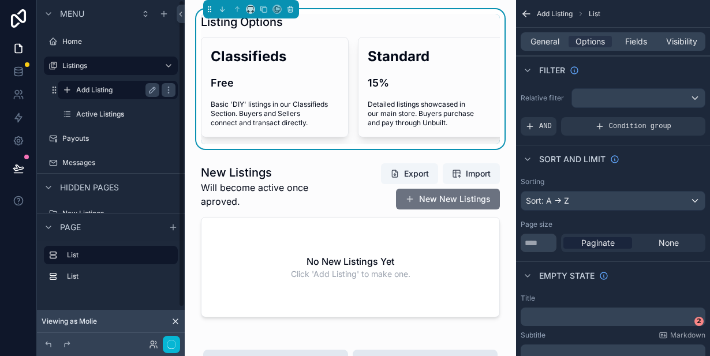 The width and height of the screenshot is (710, 356). I want to click on h4: Free, so click(275, 82).